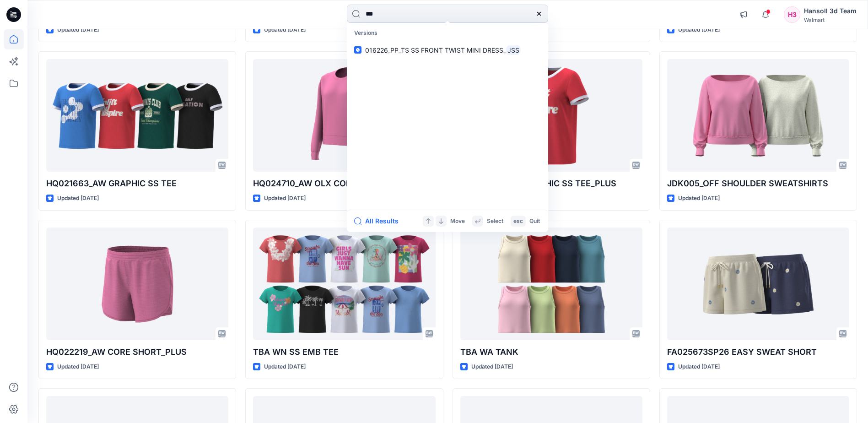  What do you see at coordinates (514, 50) in the screenshot?
I see `mark: JSS` at bounding box center [514, 50].